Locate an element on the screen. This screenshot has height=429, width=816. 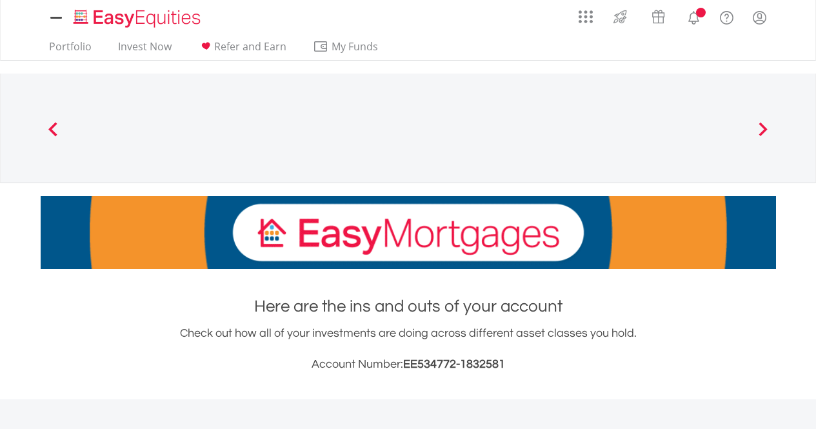
img: vouchers-v2.svg is located at coordinates (658, 17).